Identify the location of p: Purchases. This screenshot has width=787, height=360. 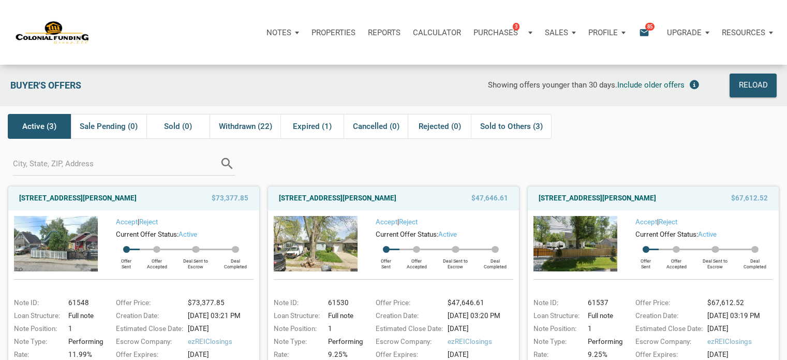
(496, 33).